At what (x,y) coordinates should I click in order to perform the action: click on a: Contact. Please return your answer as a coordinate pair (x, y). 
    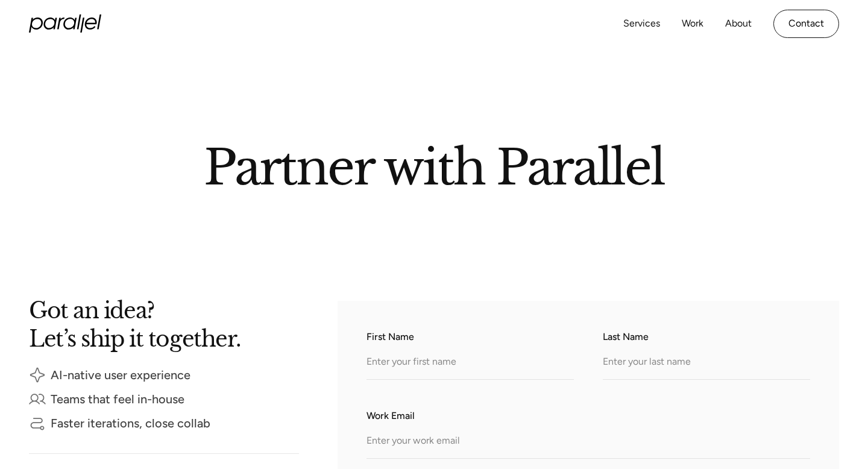
    Looking at the image, I should click on (806, 24).